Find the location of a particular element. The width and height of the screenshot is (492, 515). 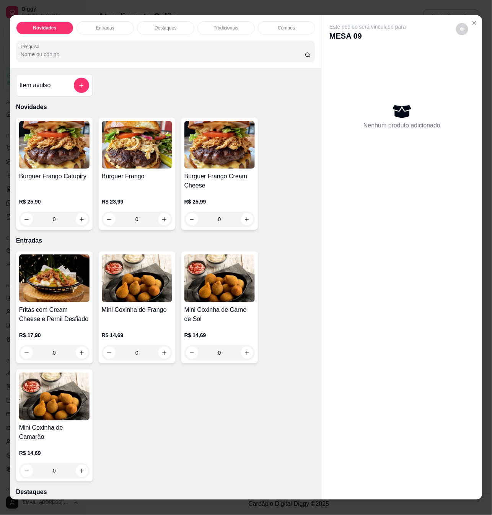

h4: Mini Coxinha de Frango is located at coordinates (137, 310).